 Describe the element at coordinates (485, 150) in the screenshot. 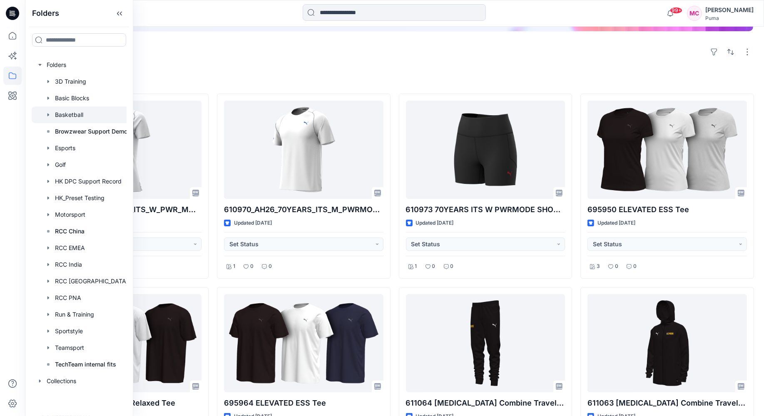

I see `a: 610973 70YEARS ITS W PWRMODE SHORT TIGHTS` at that location.